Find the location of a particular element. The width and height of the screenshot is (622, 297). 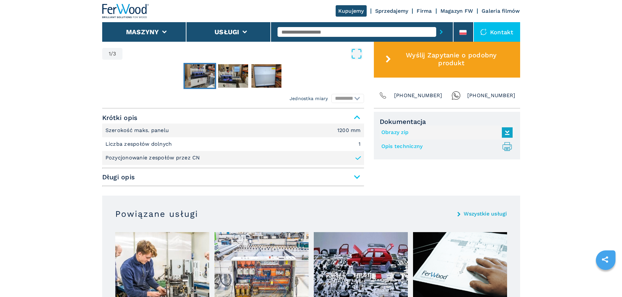

button: Go to Slide 3 is located at coordinates (266, 76).